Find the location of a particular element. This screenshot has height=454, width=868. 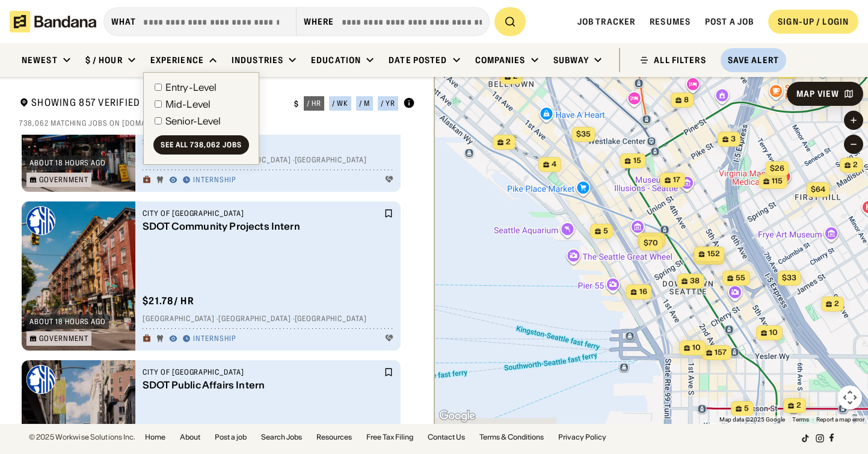

a: About is located at coordinates (190, 437).